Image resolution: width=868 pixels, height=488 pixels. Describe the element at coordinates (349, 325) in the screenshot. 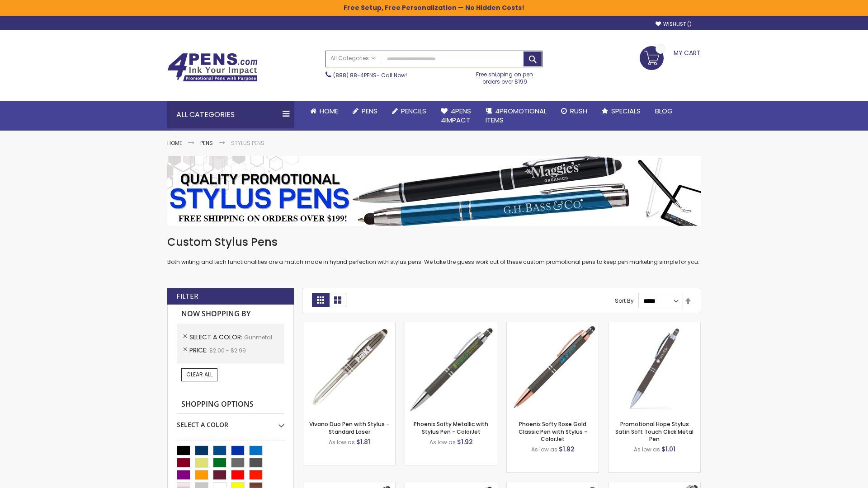

I see `a: Vivano Duo Pen with Stylus - Standard Laser-Gunmetal` at that location.